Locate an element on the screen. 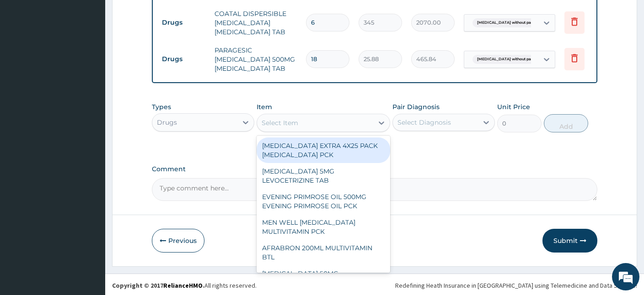 The width and height of the screenshot is (644, 295). button: Previous is located at coordinates (178, 240).